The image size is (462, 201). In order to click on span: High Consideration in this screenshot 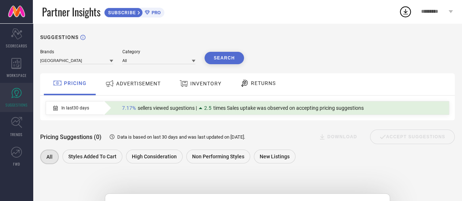, I will do `click(154, 157)`.